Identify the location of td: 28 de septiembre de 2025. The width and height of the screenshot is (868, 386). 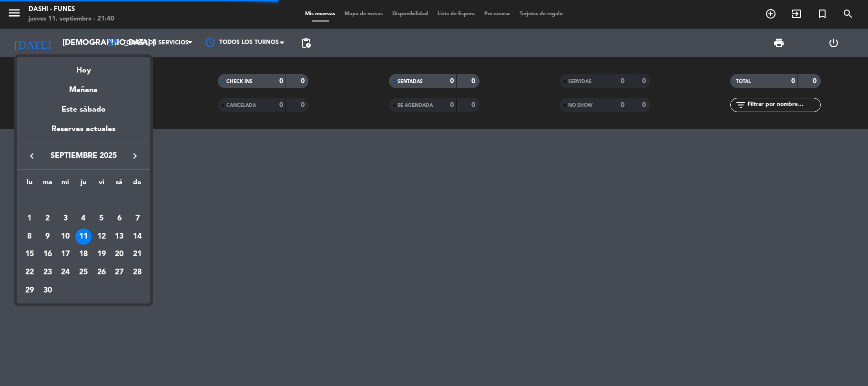
(137, 272).